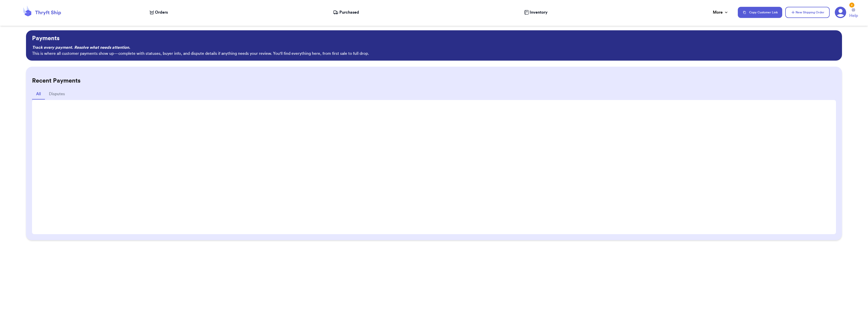 This screenshot has width=868, height=321. What do you see at coordinates (38, 94) in the screenshot?
I see `button: All` at bounding box center [38, 94].